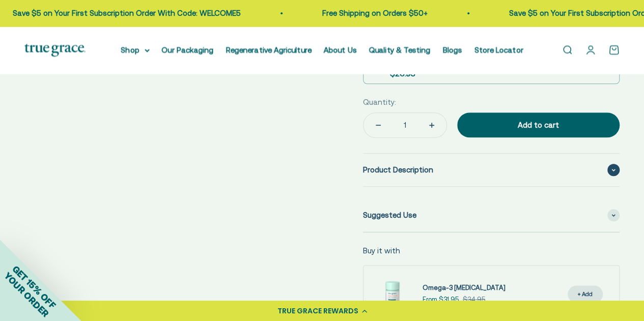 The width and height of the screenshot is (644, 321). I want to click on span: Product Description, so click(398, 170).